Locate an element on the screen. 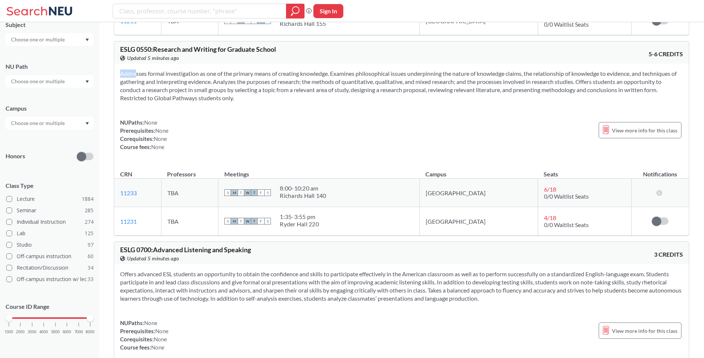 The height and width of the screenshot is (358, 704). span: 4000 is located at coordinates (44, 332).